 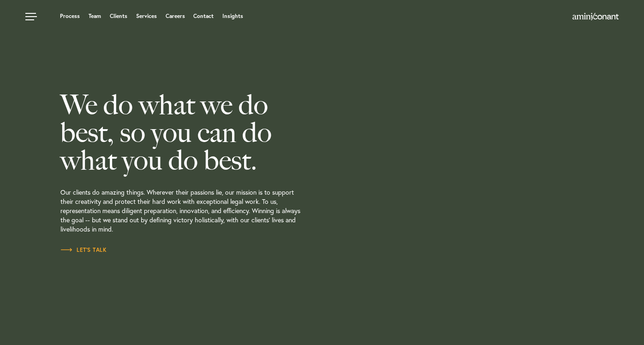 What do you see at coordinates (596, 16) in the screenshot?
I see `img: Amini & Conant` at bounding box center [596, 16].